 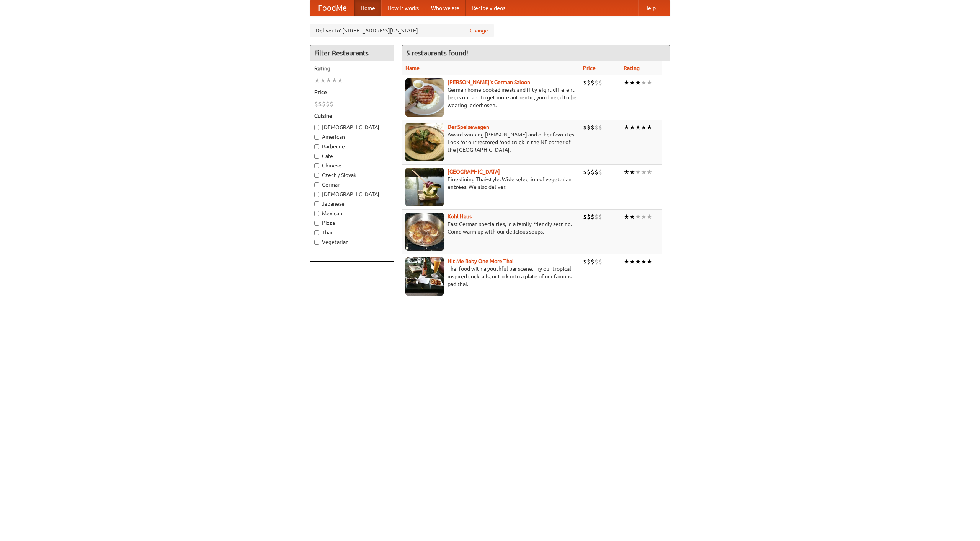 I want to click on h4: Filter Restaurants, so click(x=352, y=53).